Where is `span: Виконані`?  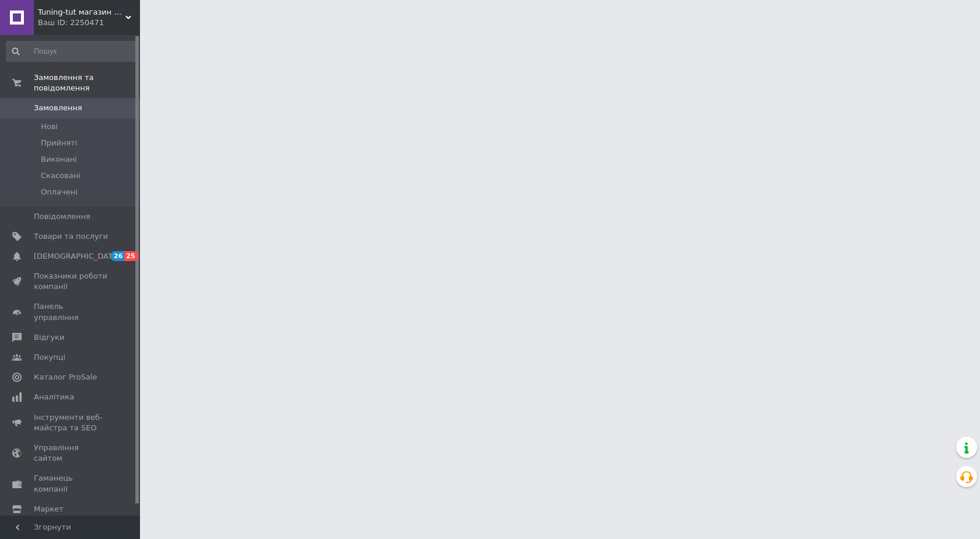
span: Виконані is located at coordinates (59, 159).